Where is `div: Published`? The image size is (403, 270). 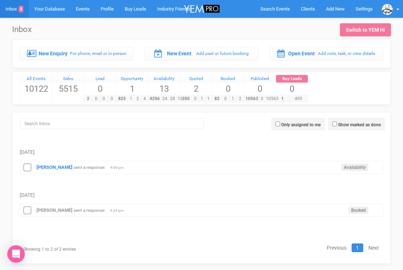 div: Published is located at coordinates (260, 79).